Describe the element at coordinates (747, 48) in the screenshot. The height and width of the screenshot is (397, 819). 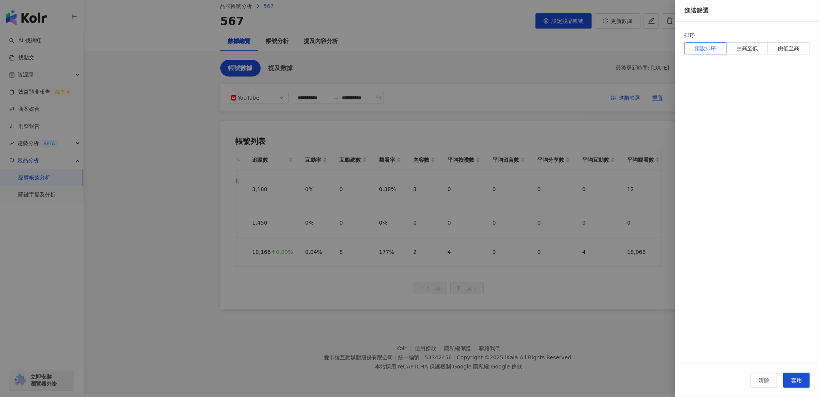
I see `span: 由高至低` at that location.